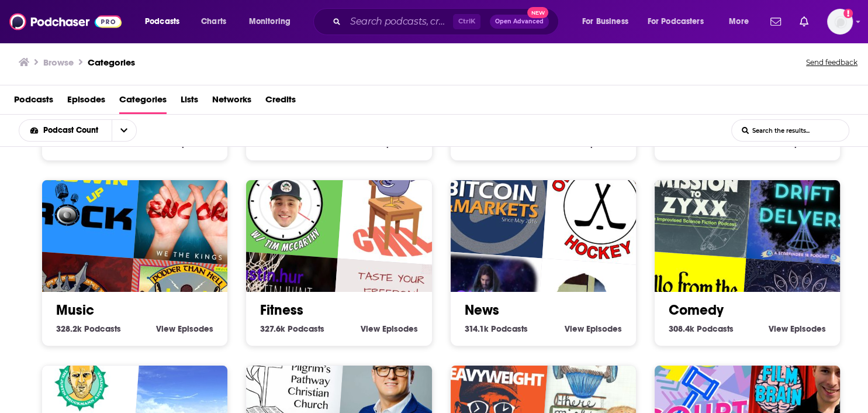  I want to click on h3: Browse, so click(59, 62).